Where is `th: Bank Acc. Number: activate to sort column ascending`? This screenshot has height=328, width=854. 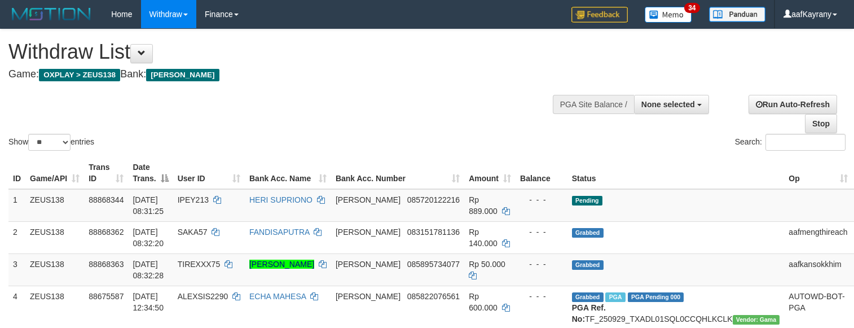
th: Bank Acc. Number: activate to sort column ascending is located at coordinates (398, 173).